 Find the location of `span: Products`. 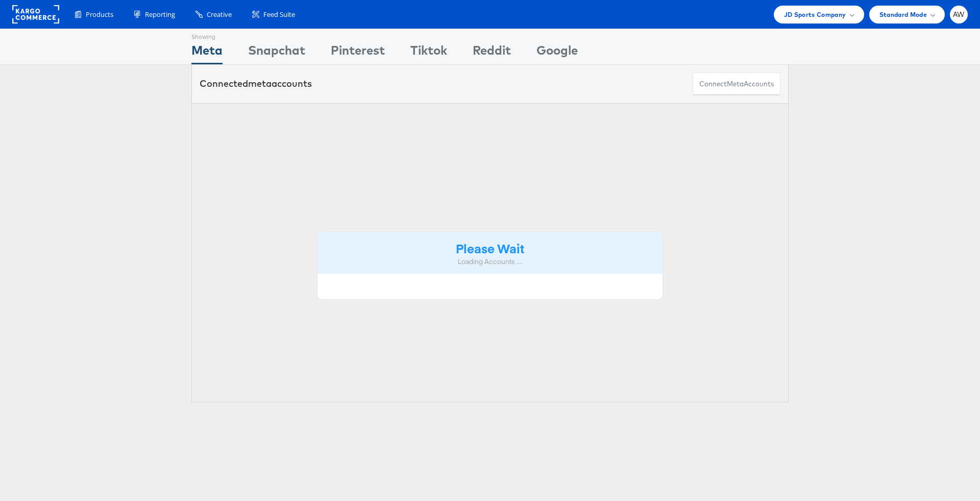

span: Products is located at coordinates (100, 14).